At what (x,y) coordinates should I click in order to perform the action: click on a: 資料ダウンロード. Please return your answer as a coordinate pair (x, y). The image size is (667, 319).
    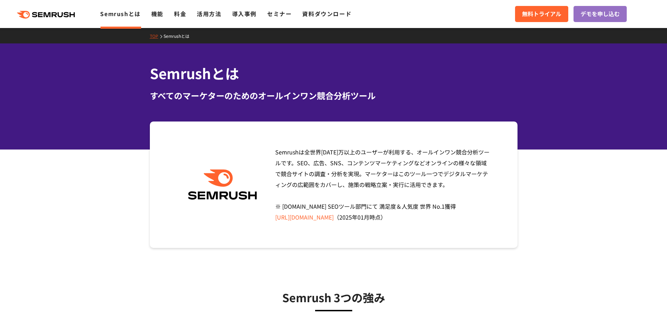
    Looking at the image, I should click on (326, 14).